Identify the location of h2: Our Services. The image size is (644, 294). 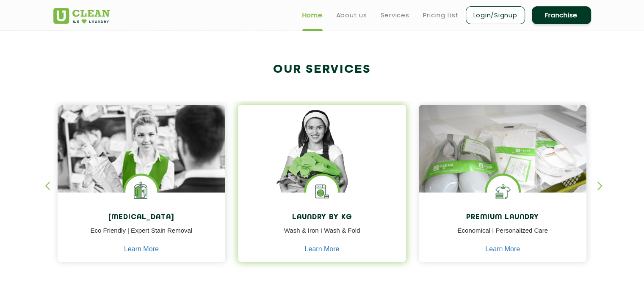
(322, 69).